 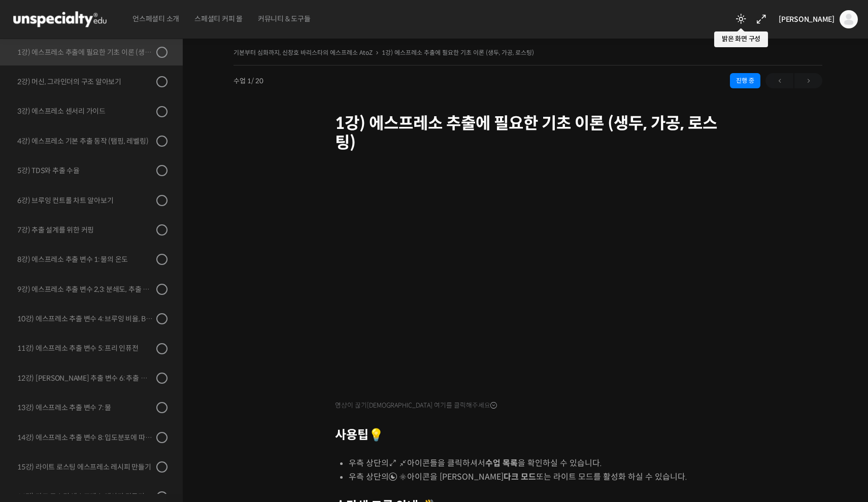 What do you see at coordinates (85, 438) in the screenshot?
I see `div: 14강) 에스프레소 추출 변수 8: 입도분포에 따른 향미 변화` at bounding box center [85, 438].